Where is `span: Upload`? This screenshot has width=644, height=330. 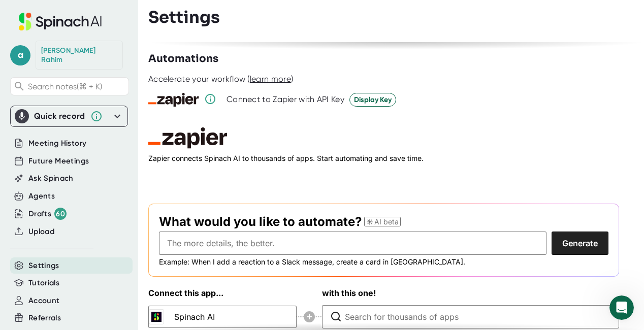 span: Upload is located at coordinates (41, 231).